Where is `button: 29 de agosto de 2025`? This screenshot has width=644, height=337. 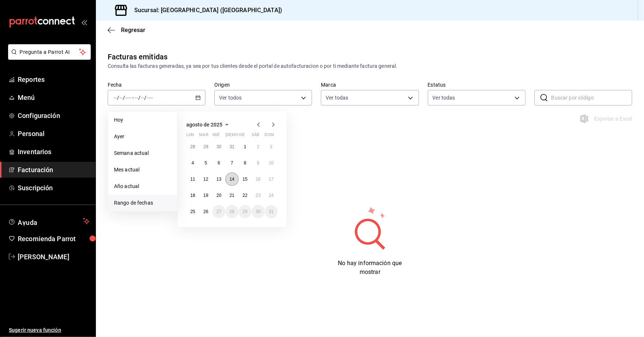 button: 29 de agosto de 2025 is located at coordinates (245, 212).